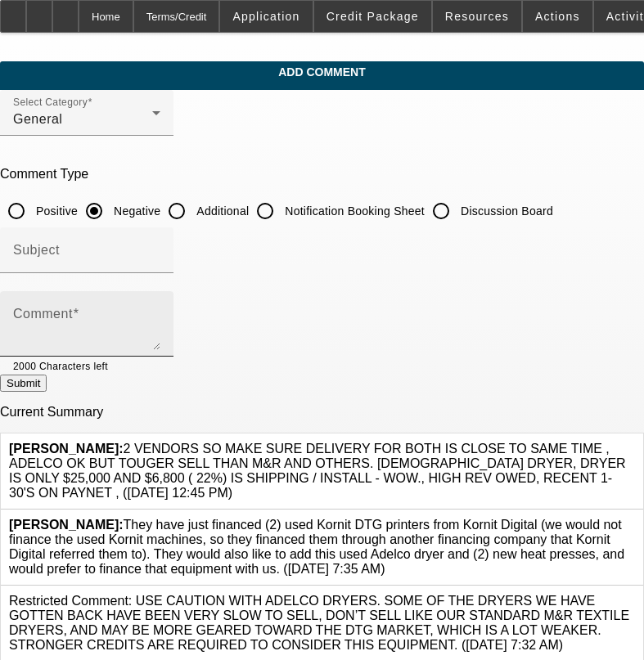  What do you see at coordinates (50, 102) in the screenshot?
I see `mat-label: Select Category` at bounding box center [50, 102].